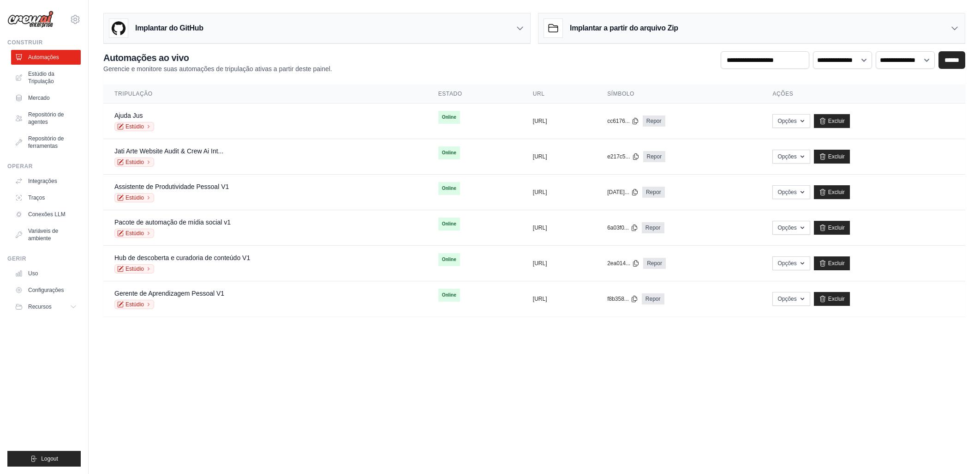 This screenshot has height=474, width=980. What do you see at coordinates (618, 157) in the screenshot?
I see `font: e217c5...` at bounding box center [618, 157].